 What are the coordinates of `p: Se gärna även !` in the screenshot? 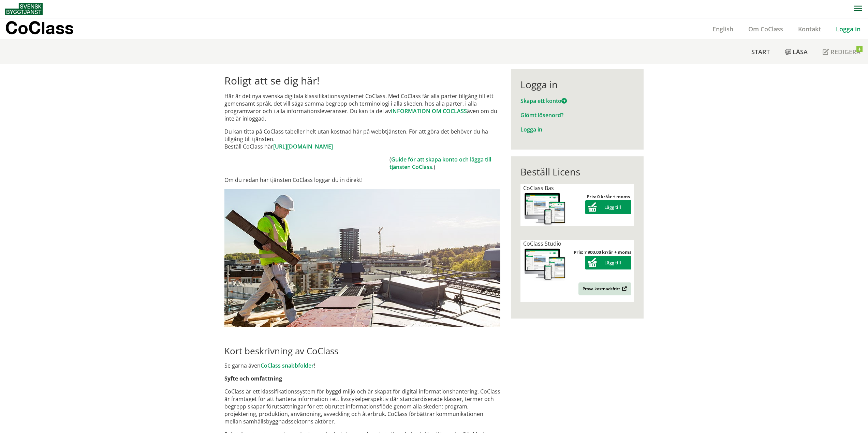 It's located at (362, 366).